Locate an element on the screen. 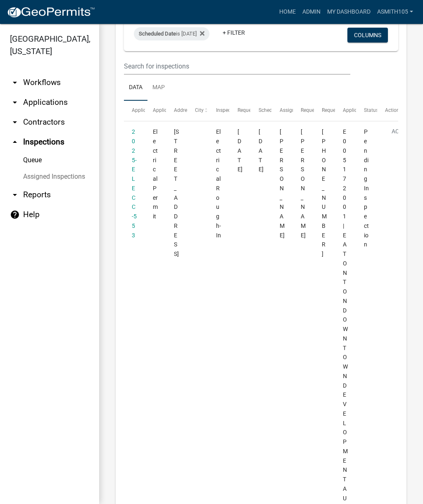  span: Inspection Type is located at coordinates (233, 110).